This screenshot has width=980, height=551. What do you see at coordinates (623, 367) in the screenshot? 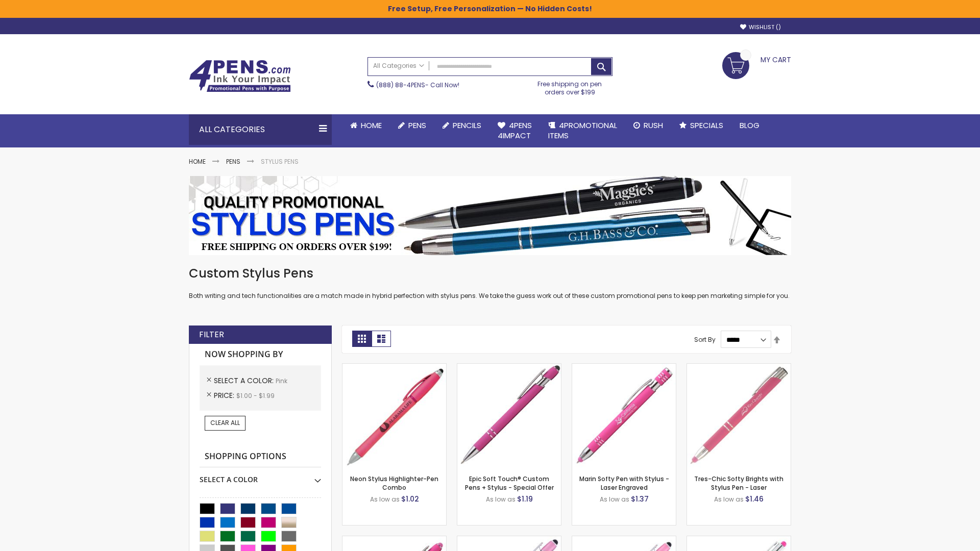
I see `a: Marin Softy Pen with Stylus - Laser Engraved-Pink` at bounding box center [623, 367].